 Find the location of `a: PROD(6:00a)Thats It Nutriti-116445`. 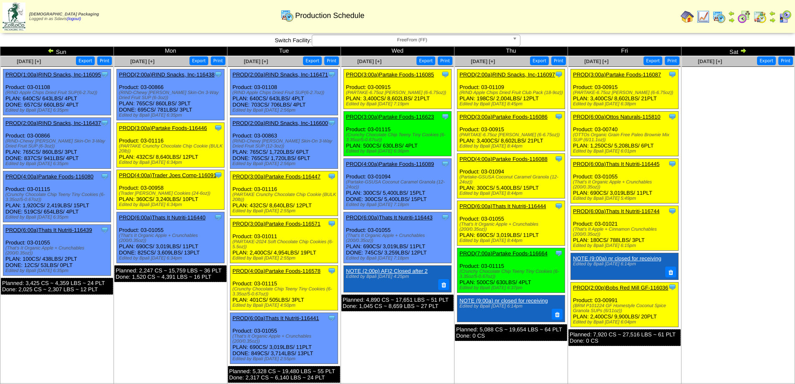

a: PROD(6:00a)Thats It Nutriti-116445 is located at coordinates (616, 164).